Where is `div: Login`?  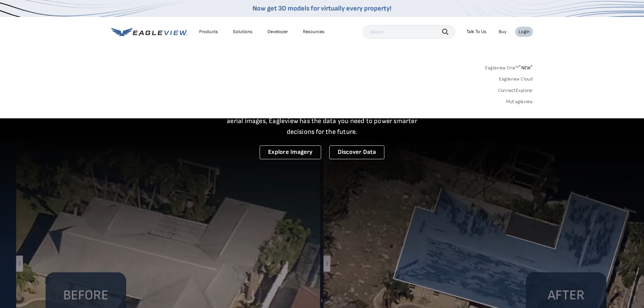
div: Login is located at coordinates (524, 32).